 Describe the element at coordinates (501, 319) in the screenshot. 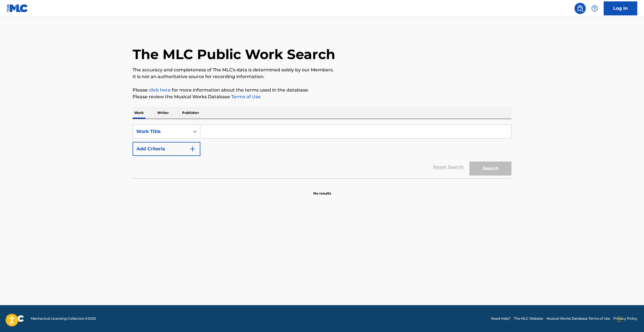

I see `a: Need Help?` at that location.